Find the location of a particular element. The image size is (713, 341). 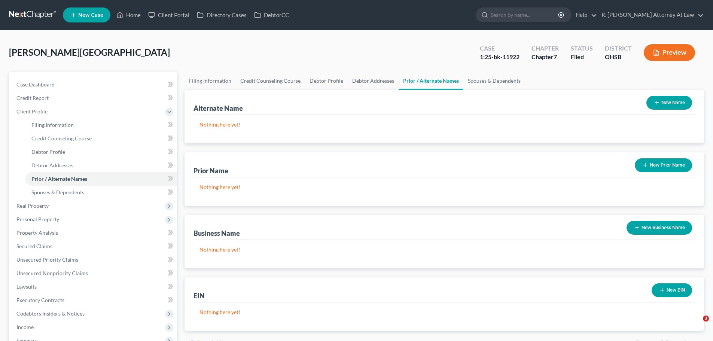

span: Secured Claims is located at coordinates (34, 246).